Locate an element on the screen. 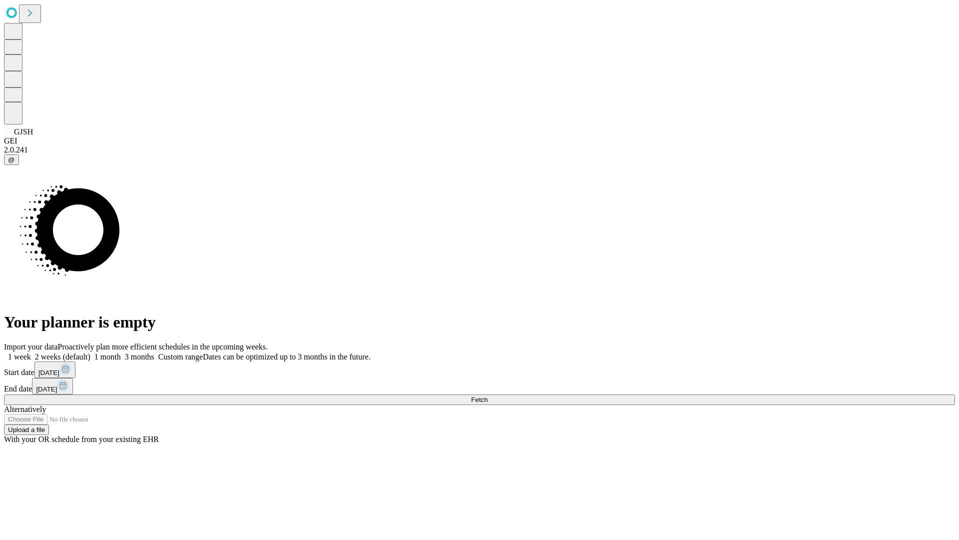  span: 3 months is located at coordinates (139, 356).